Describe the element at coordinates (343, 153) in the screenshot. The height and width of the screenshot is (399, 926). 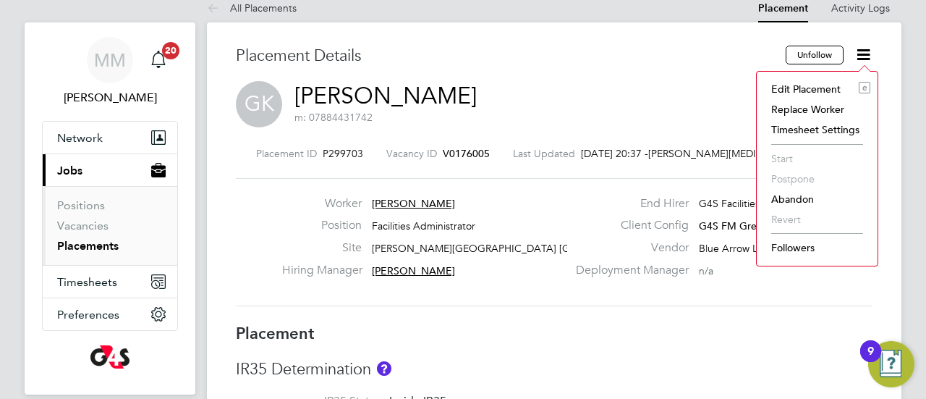
I see `span: P299703` at that location.